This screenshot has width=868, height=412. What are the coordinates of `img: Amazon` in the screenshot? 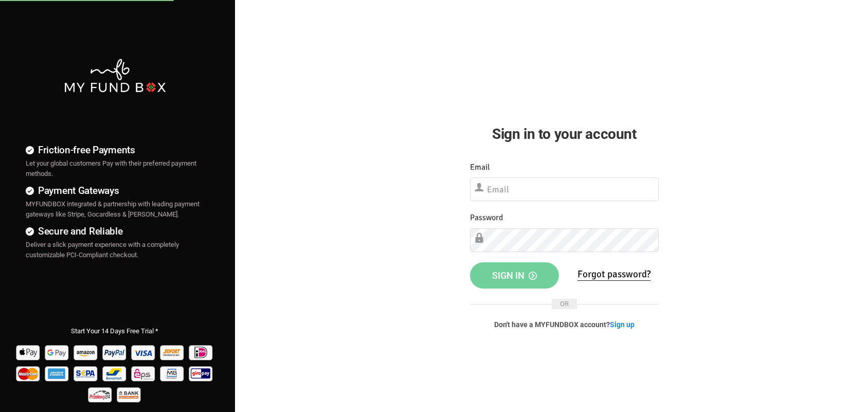 It's located at (86, 352).